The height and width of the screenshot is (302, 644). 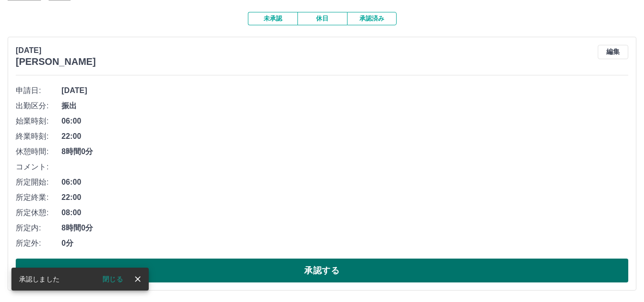 I want to click on span: 振出, so click(x=345, y=106).